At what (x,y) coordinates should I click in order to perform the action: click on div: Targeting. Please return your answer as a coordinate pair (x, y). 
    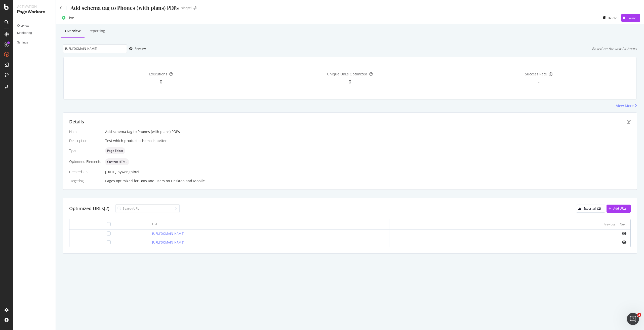
    Looking at the image, I should click on (85, 181).